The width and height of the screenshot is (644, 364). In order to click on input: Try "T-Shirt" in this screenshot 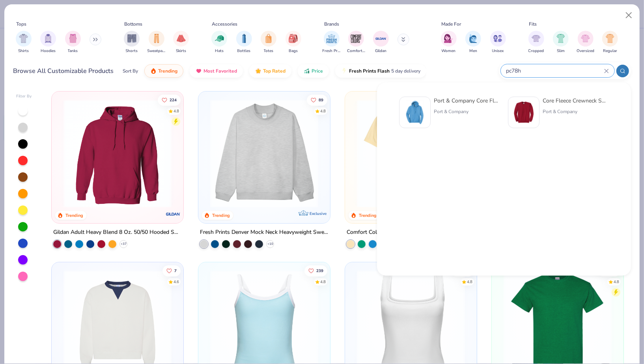, I will do `click(555, 71)`.